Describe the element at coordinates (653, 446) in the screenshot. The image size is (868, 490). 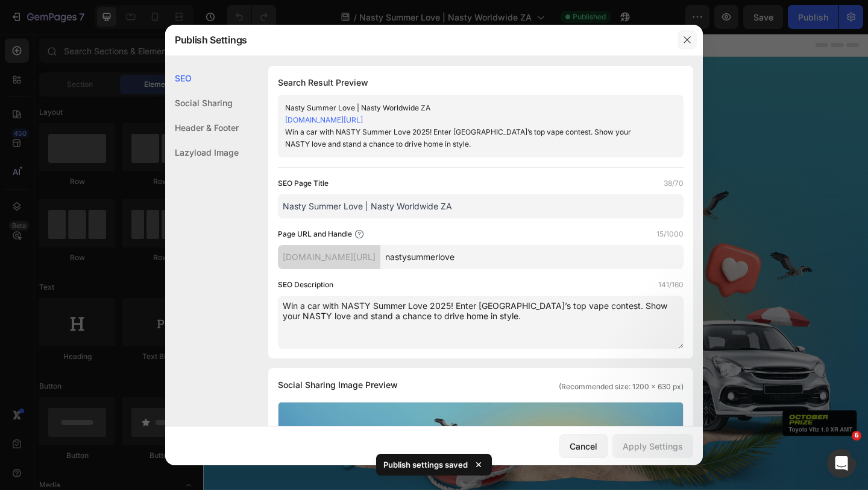
I see `button: Apply Settings` at that location.